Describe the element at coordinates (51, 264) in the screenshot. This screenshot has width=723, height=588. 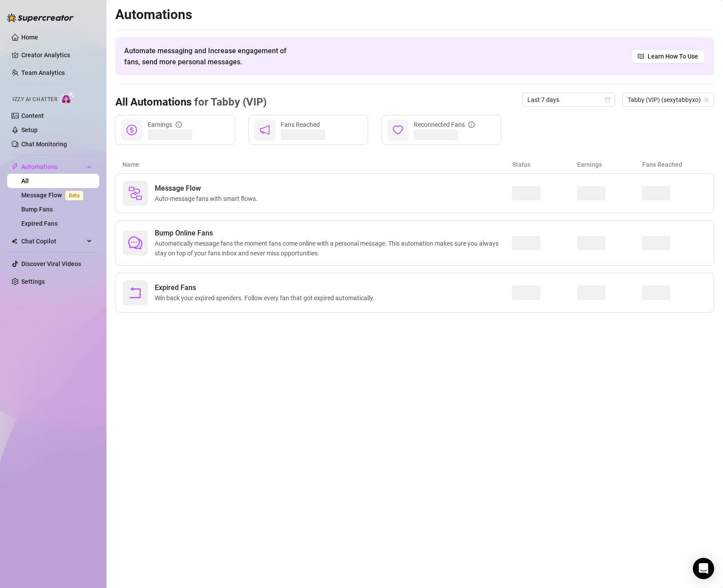
I see `a: Discover Viral Videos` at that location.